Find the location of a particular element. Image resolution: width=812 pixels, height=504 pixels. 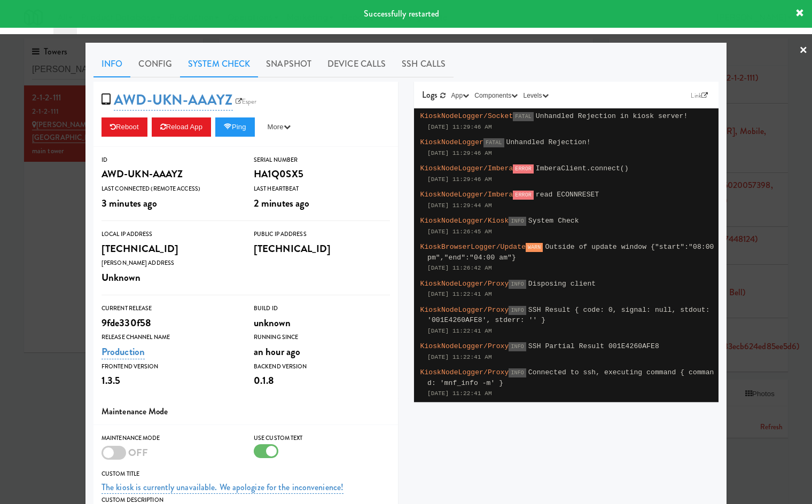

a: The kiosk is currently unavailable. We apologize for the inconvenience! is located at coordinates (222, 488).